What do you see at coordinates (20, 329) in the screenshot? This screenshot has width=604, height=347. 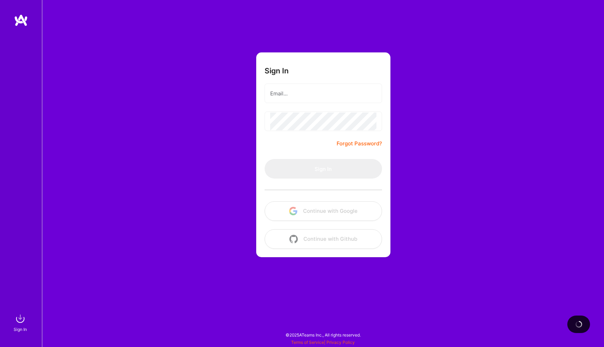 I see `div: Sign In` at bounding box center [20, 329].